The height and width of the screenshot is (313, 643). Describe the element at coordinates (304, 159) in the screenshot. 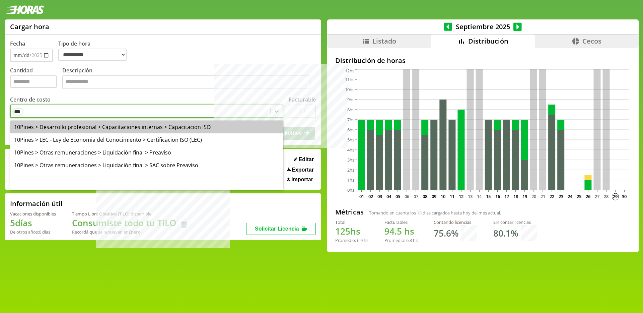

I see `button: Editar` at that location.